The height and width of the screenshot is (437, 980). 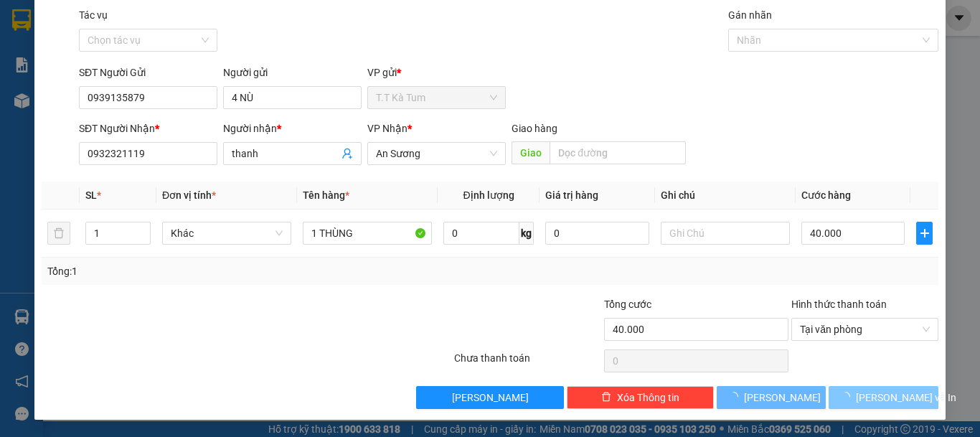 What do you see at coordinates (195, 57) in the screenshot?
I see `div: 0373399477` at bounding box center [195, 57].